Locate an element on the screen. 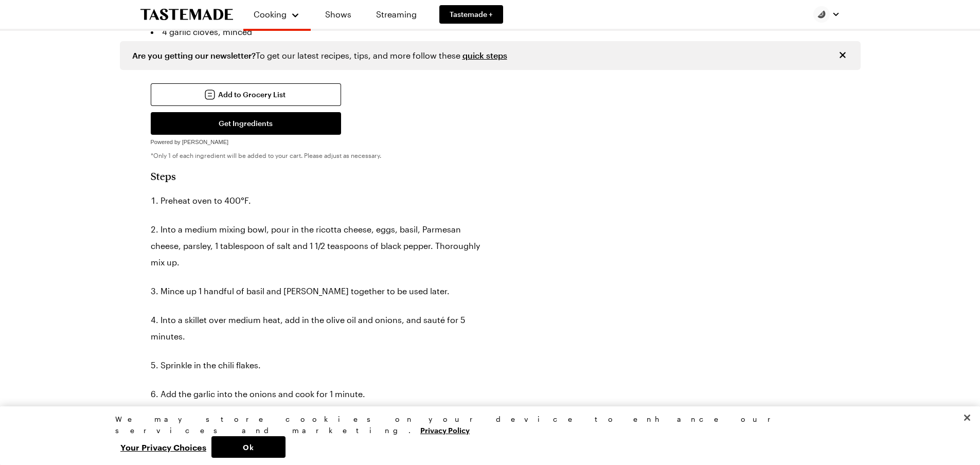 This screenshot has height=465, width=980. button: Your Privacy Choices is located at coordinates (163, 447).